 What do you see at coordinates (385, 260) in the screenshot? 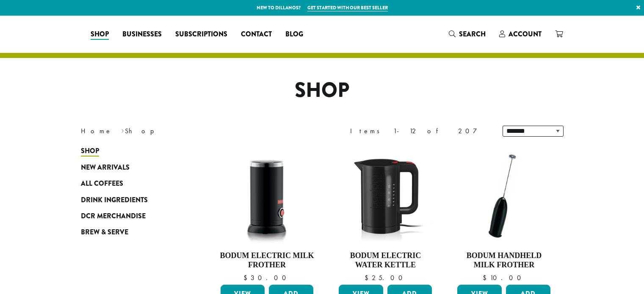
I see `h4: Bodum Electric Water Kettle` at bounding box center [385, 260].